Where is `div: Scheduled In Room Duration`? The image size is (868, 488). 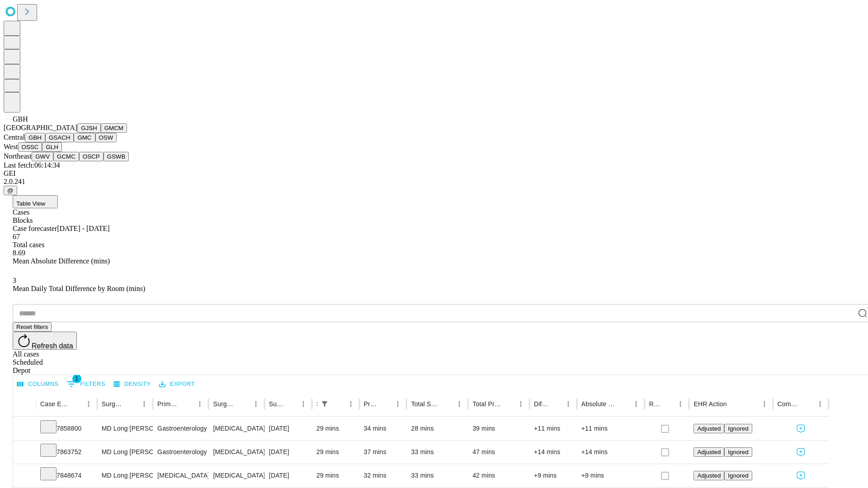 div: Scheduled In Room Duration is located at coordinates (317, 403).